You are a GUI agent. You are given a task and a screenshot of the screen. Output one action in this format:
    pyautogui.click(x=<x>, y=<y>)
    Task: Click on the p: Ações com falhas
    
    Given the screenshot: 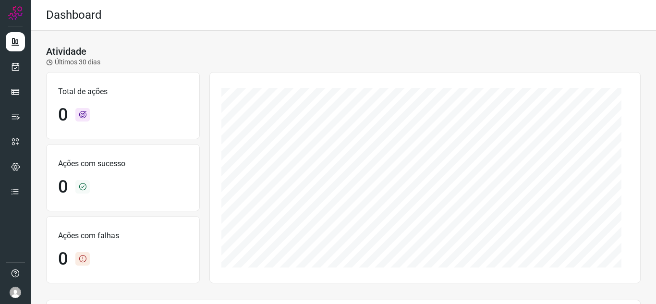 What is the action you would take?
    pyautogui.click(x=123, y=236)
    